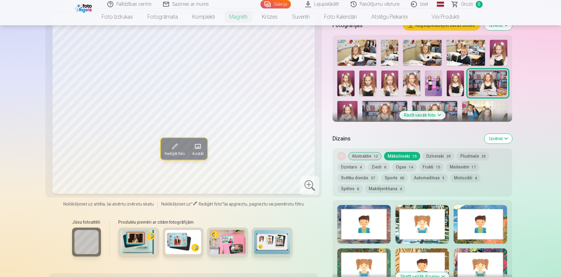  Describe the element at coordinates (239, 17) in the screenshot. I see `a: Magnēti` at that location.